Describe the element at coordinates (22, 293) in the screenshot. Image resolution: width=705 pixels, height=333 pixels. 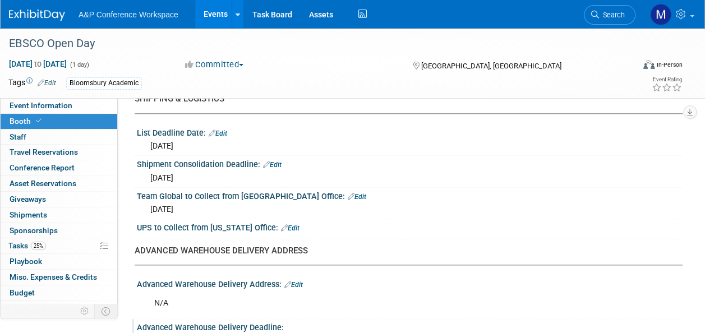
I see `span: Budget` at that location.